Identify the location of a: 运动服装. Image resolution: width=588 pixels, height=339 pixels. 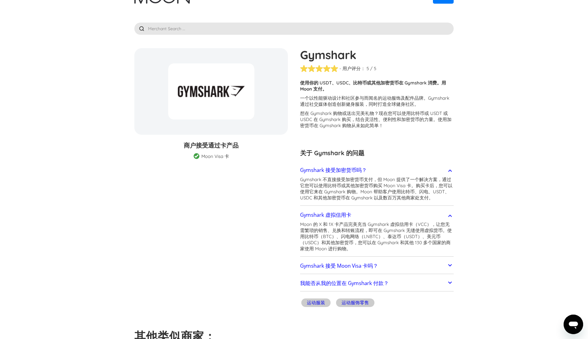
(316, 303).